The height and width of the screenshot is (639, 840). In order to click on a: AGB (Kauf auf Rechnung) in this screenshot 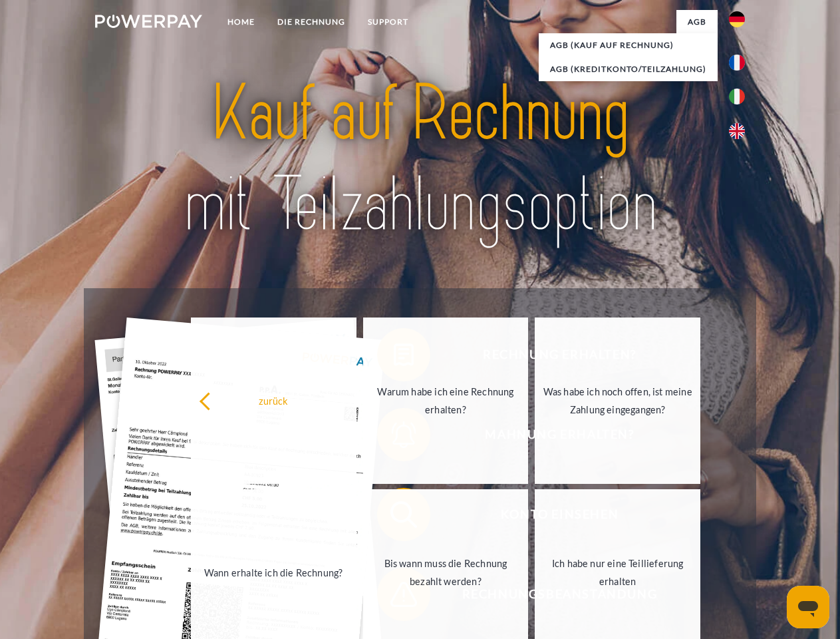, I will do `click(628, 45)`.